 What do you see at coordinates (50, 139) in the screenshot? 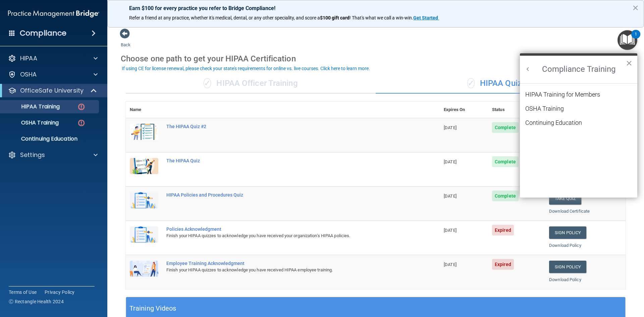
I see `p: Continuing Education` at bounding box center [50, 139].